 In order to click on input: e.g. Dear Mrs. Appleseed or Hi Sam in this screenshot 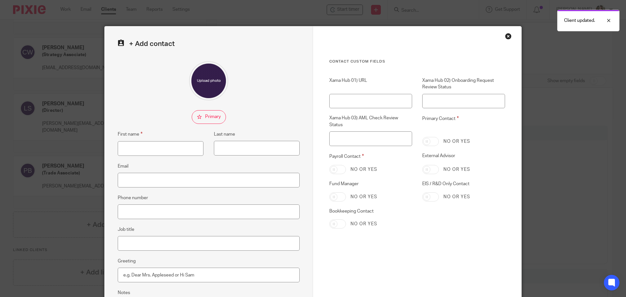, I will do `click(209, 275)`.